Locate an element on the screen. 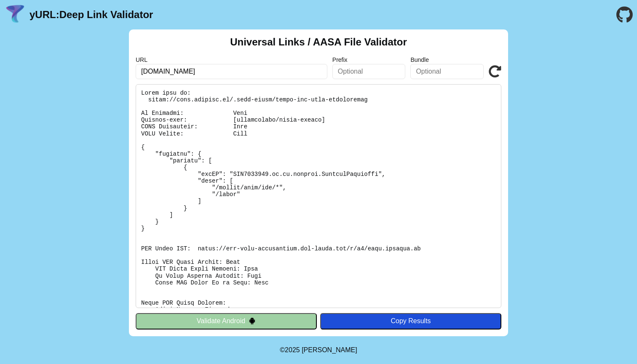  img: droidIcon.svg is located at coordinates (252, 321).